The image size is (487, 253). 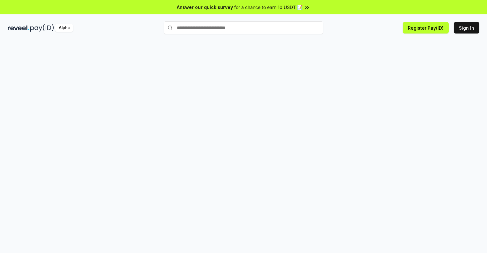 I want to click on div: Alpha, so click(x=64, y=28).